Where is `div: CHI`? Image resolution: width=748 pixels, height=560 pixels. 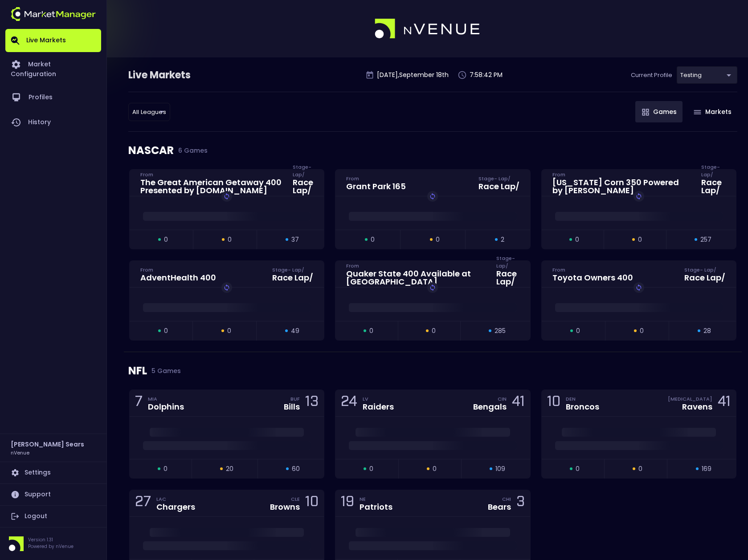
div: CHI is located at coordinates (506, 499).